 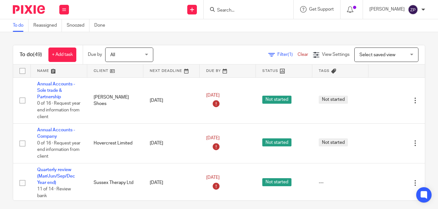 I want to click on span: (1), so click(x=290, y=55).